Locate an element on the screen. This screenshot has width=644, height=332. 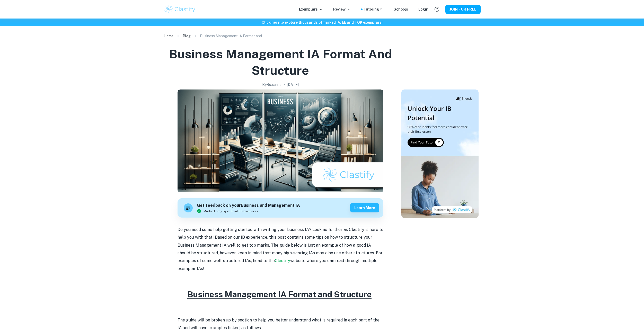
a: Home is located at coordinates (168, 36).